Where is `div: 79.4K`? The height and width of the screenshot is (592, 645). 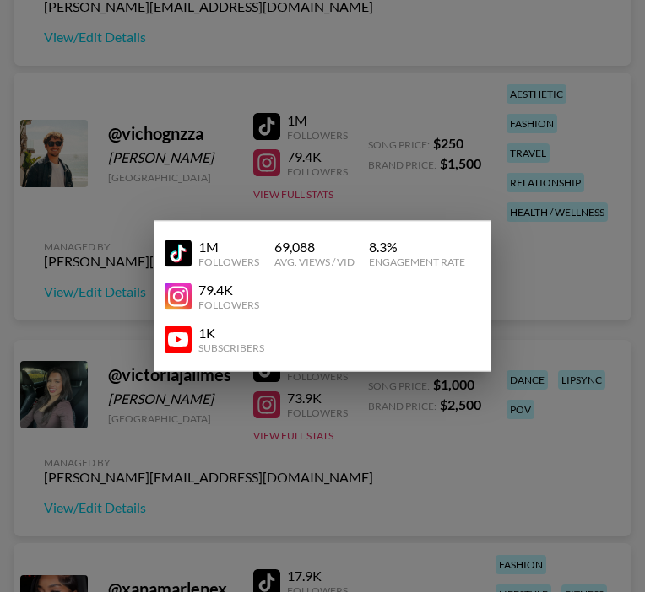
div: 79.4K is located at coordinates (229, 290).